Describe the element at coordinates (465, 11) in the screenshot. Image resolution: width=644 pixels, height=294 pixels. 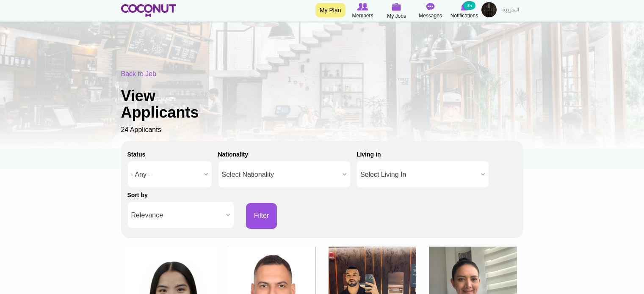
I see `a: Notifications Notifications 35` at that location.